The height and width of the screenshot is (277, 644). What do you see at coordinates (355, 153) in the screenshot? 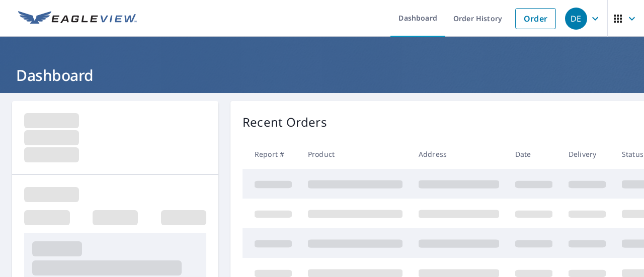
I see `th: Product` at bounding box center [355, 153].